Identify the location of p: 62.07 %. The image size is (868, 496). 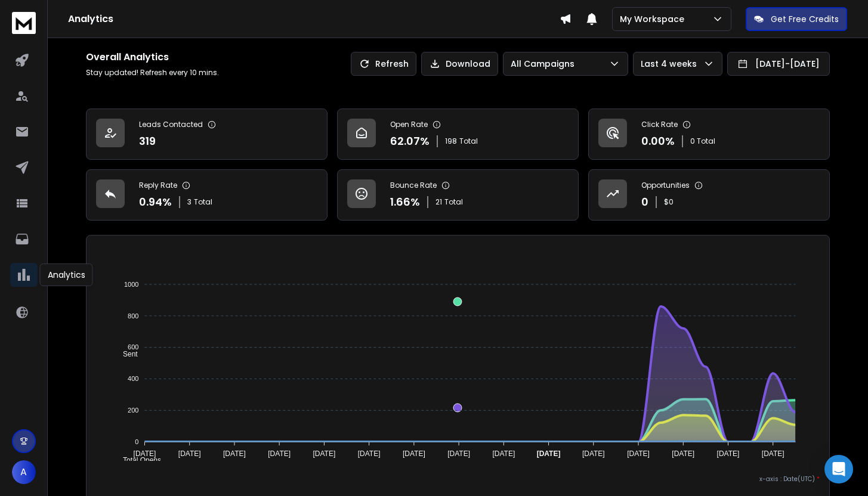
(410, 141).